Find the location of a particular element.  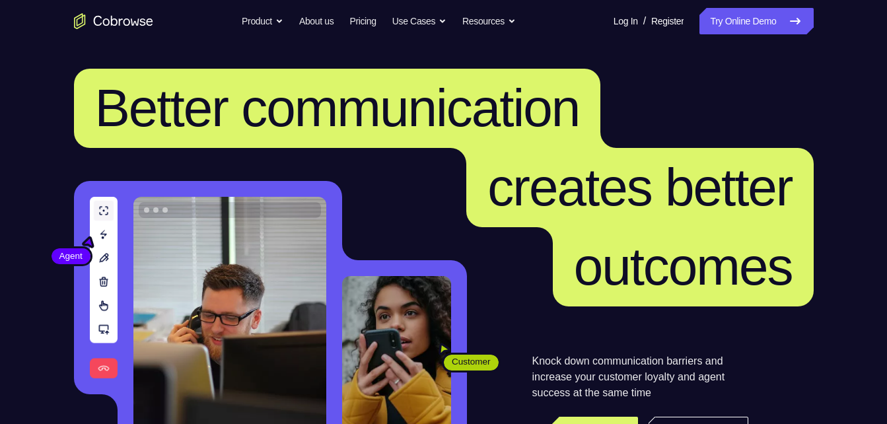

a: Go to the home page is located at coordinates (114, 21).